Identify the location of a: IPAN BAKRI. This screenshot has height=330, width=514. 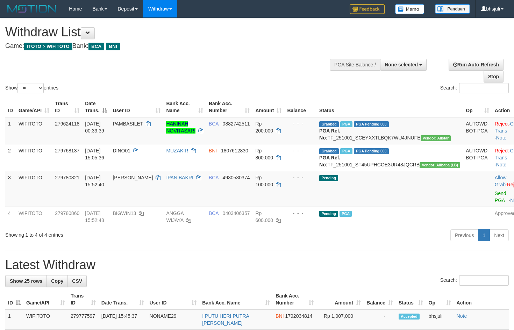
(180, 178).